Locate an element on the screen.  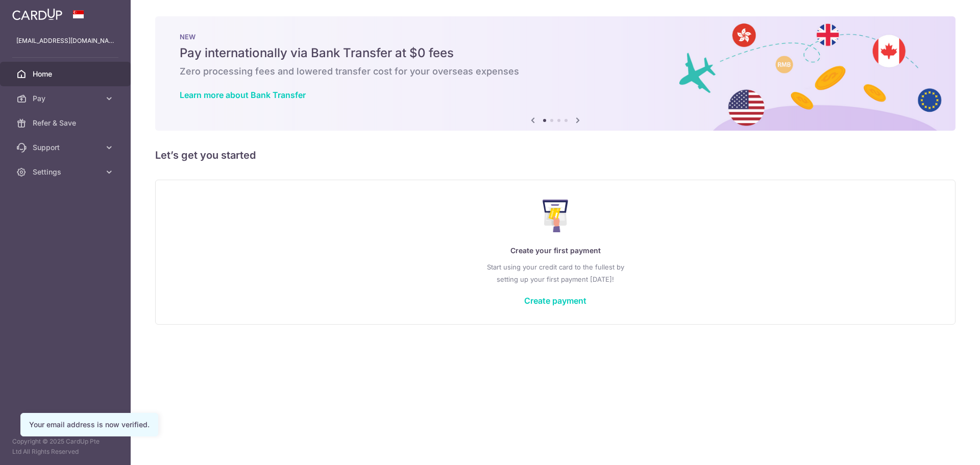
span: Settings is located at coordinates (66, 172).